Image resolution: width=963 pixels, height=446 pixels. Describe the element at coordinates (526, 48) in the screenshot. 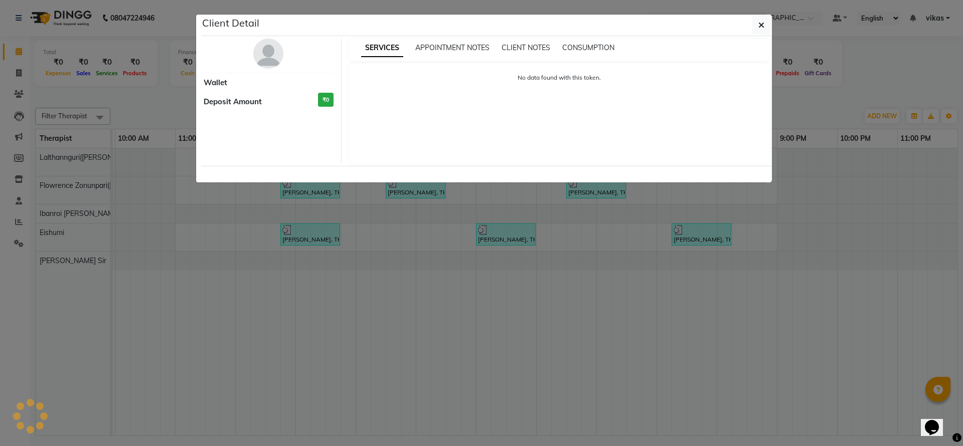

I see `span: CLIENT NOTES` at that location.